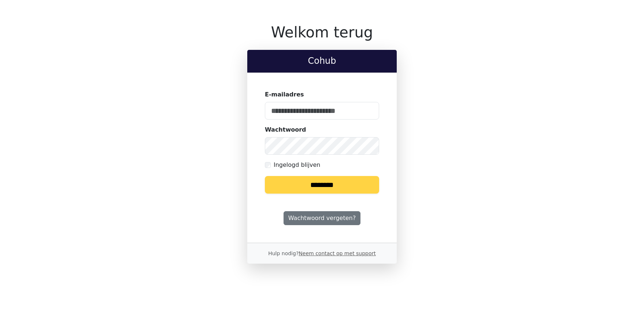  I want to click on h2: Cohub, so click(322, 60).